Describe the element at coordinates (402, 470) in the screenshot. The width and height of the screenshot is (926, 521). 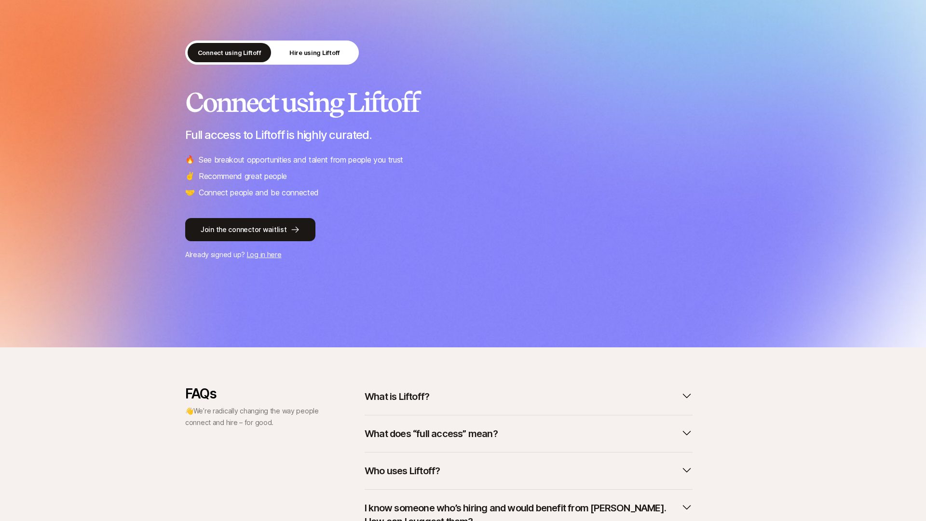
I see `p: Who uses Liftoff?` at that location.